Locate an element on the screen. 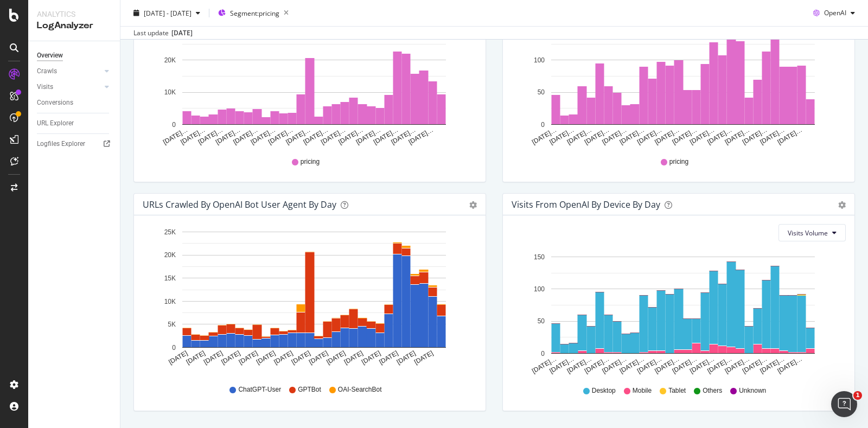  button: OpenAI is located at coordinates (834, 13).